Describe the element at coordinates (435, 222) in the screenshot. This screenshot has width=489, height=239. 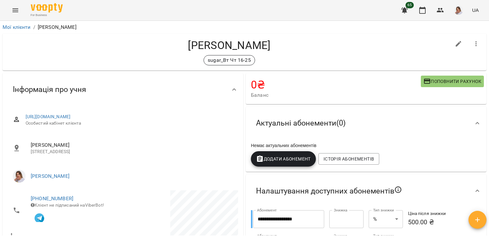
I see `h6: 500.00 ₴` at that location.